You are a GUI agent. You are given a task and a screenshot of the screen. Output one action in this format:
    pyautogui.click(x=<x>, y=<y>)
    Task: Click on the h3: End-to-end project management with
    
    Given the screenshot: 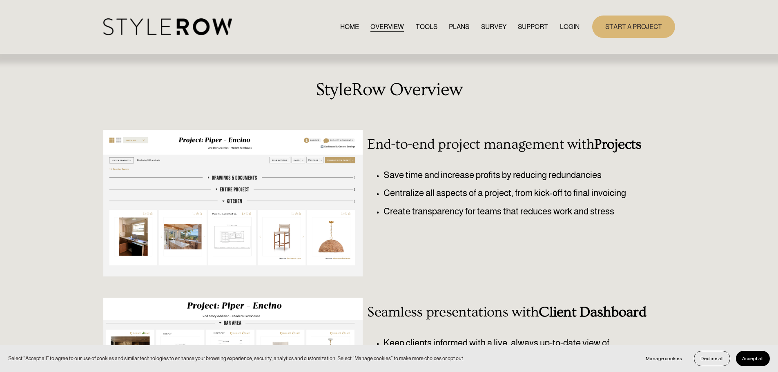 What is the action you would take?
    pyautogui.click(x=509, y=145)
    